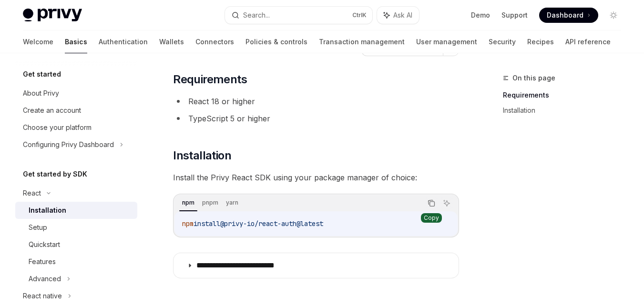 The image size is (644, 305). What do you see at coordinates (76, 244) in the screenshot?
I see `a: Quickstart` at bounding box center [76, 244].